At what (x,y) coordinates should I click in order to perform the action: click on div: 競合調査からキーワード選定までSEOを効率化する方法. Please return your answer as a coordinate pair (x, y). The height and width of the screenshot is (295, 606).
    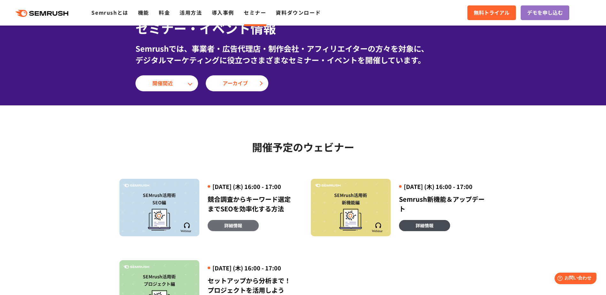
    Looking at the image, I should click on (252, 204).